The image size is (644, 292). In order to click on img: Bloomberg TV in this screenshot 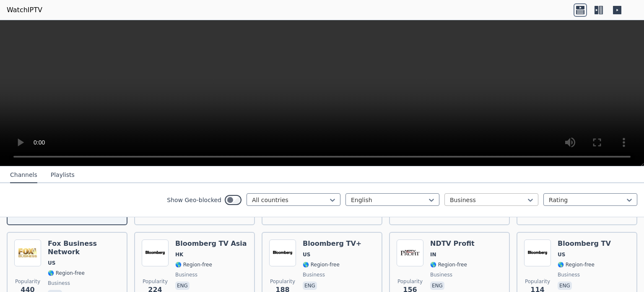, I will do `click(537, 253)`.